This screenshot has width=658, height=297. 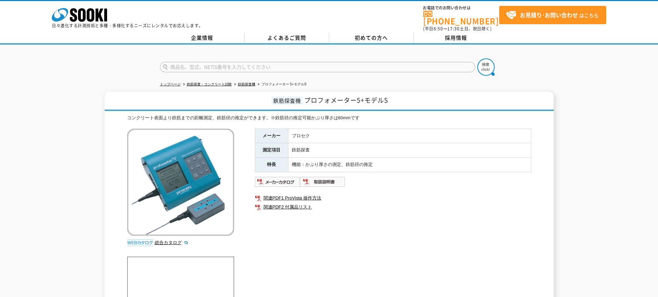 What do you see at coordinates (393, 207) in the screenshot?
I see `a: 関連PDF2 付属品リスト` at bounding box center [393, 207].